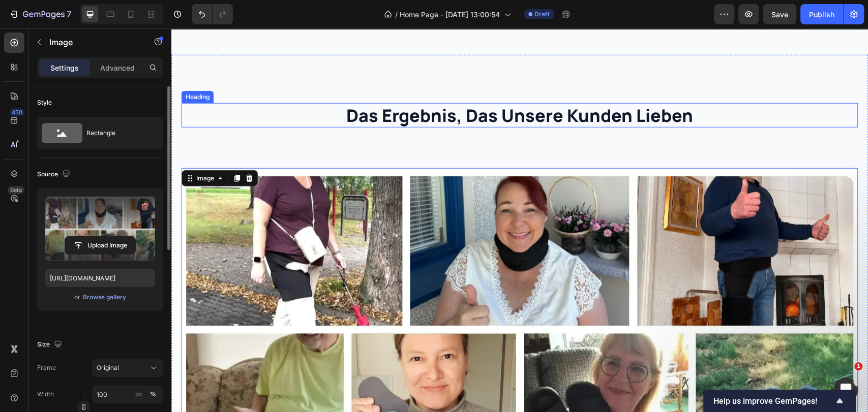 The height and width of the screenshot is (412, 868). What do you see at coordinates (34, 150) in the screenshot?
I see `div: Image` at bounding box center [34, 150].